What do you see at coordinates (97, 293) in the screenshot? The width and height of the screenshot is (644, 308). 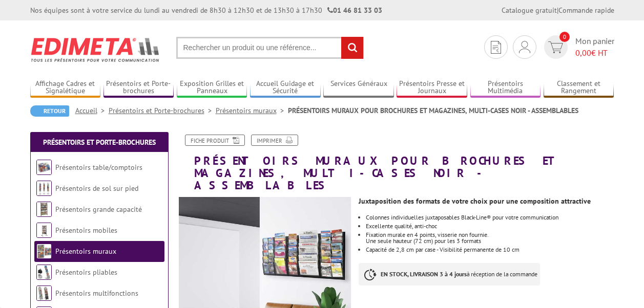 I see `a: Présentoirs multifonctions` at bounding box center [97, 293].